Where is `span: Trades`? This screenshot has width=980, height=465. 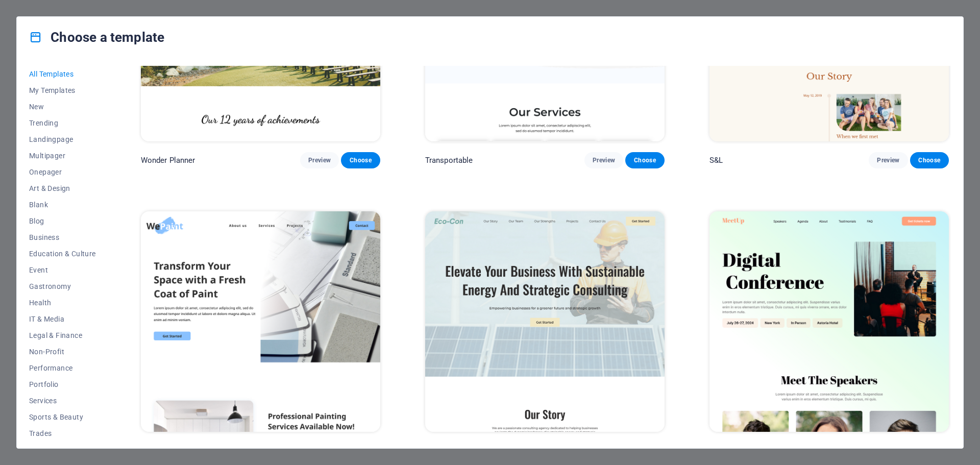
span: Trades is located at coordinates (62, 433).